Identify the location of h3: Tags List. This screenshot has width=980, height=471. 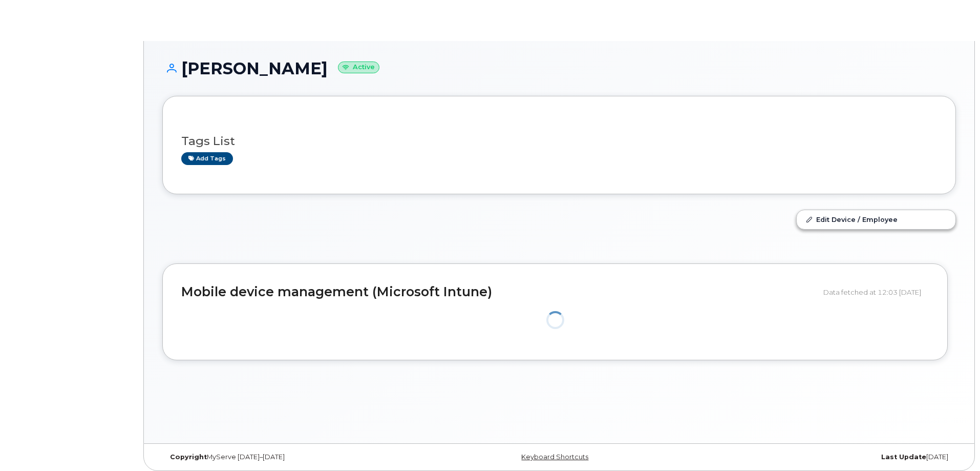
(559, 141).